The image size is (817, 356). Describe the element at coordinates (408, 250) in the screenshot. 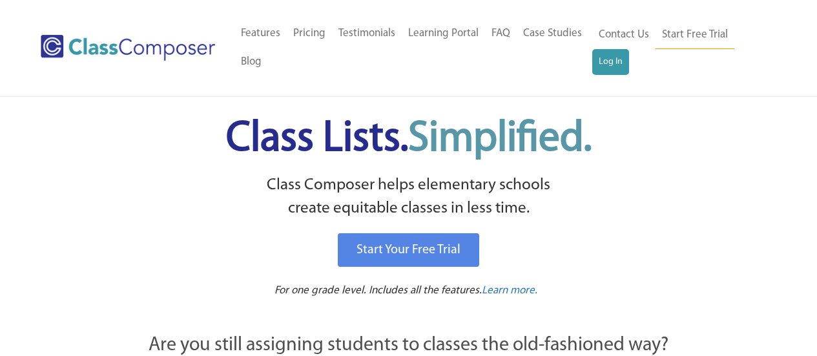

I see `a: Start Your Free Trial` at that location.